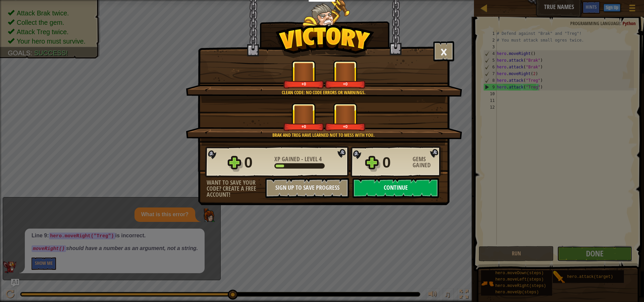  I want to click on span: Level, so click(311, 159).